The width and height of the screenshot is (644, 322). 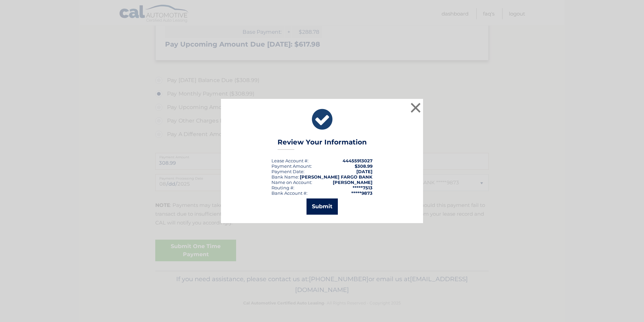 I want to click on span: $308.99, so click(x=363, y=166).